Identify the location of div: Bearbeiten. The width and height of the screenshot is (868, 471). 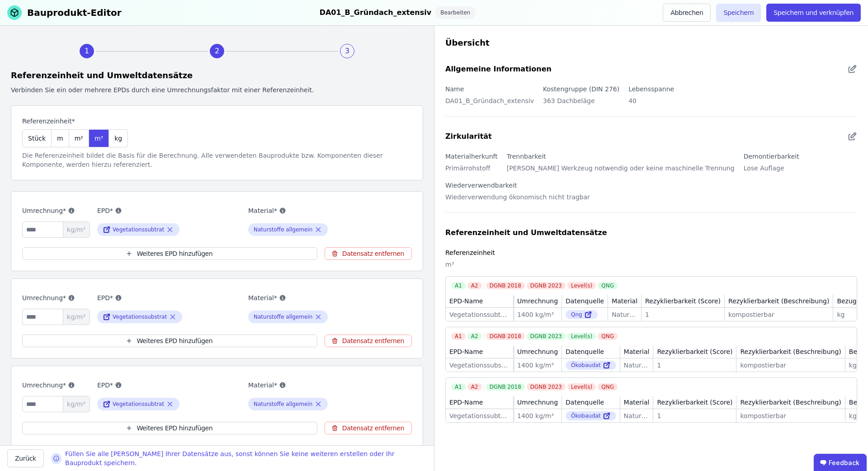
(455, 13).